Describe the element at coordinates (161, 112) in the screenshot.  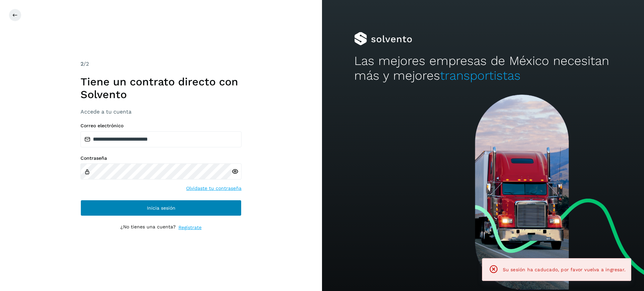
I see `h3: Accede a tu cuenta` at that location.